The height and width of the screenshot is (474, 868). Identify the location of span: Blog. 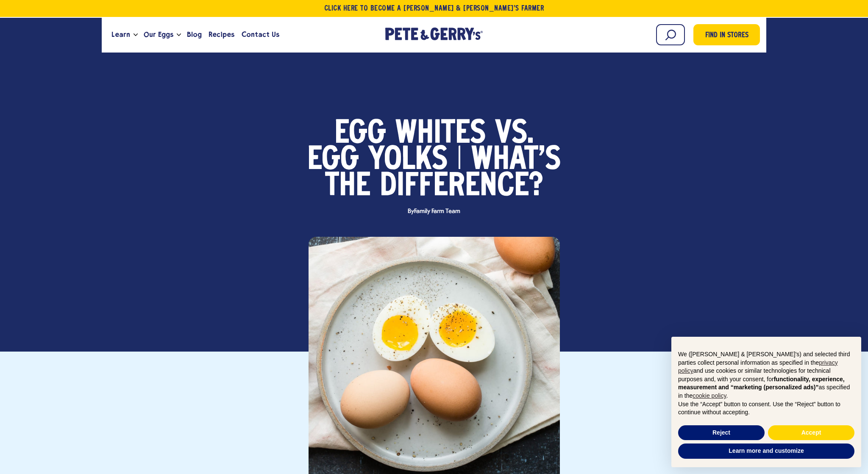
(194, 34).